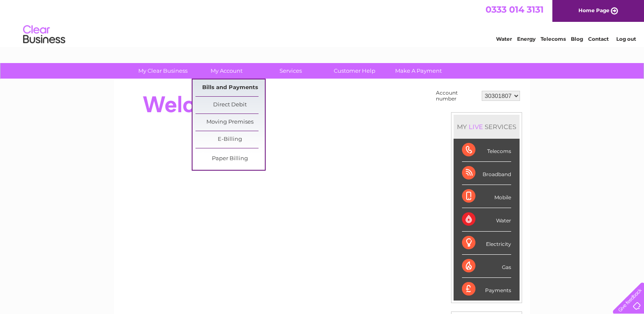  Describe the element at coordinates (486, 173) in the screenshot. I see `div: Broadband` at that location.